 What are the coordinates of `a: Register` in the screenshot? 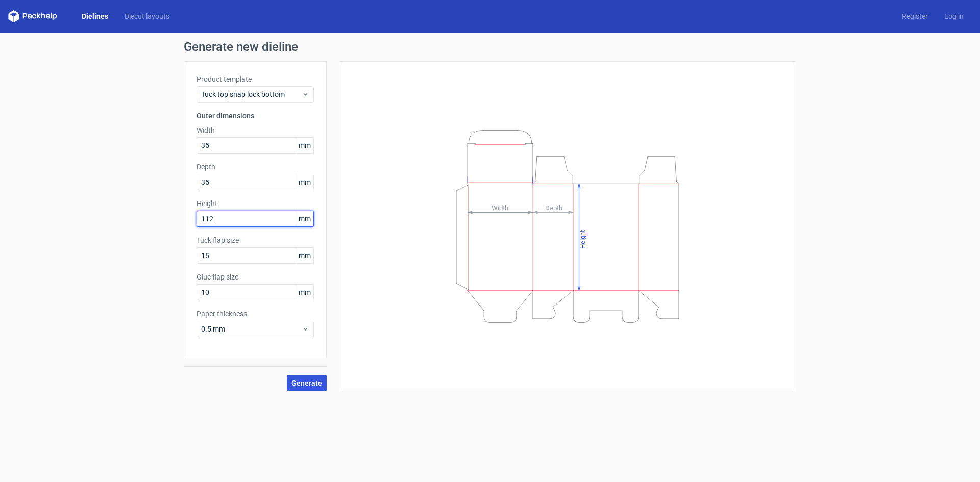 It's located at (914, 17).